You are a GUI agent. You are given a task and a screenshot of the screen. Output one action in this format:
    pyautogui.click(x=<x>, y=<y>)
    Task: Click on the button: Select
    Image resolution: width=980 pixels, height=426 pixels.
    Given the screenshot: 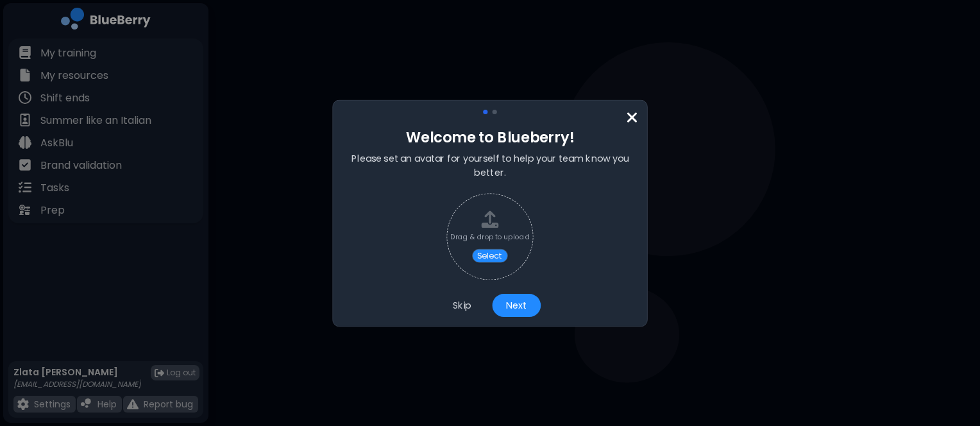 What is the action you would take?
    pyautogui.click(x=490, y=256)
    